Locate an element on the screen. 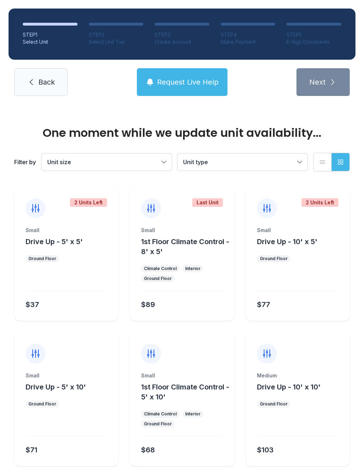 The image size is (364, 468). button: Unit type is located at coordinates (242, 162).